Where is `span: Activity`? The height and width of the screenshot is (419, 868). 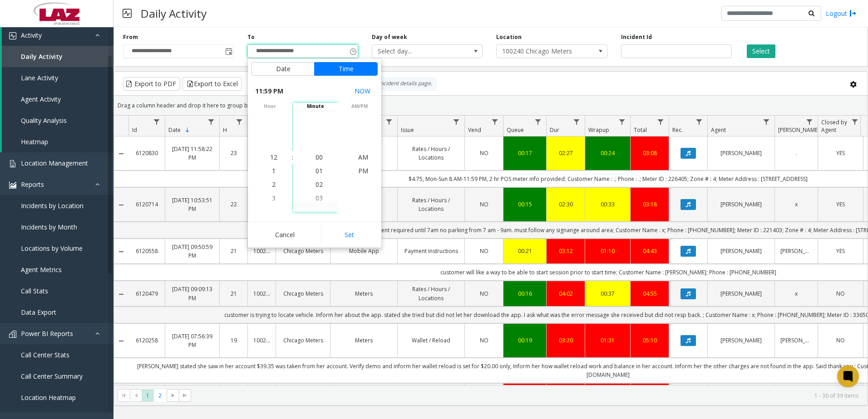
span: Activity is located at coordinates (31, 35).